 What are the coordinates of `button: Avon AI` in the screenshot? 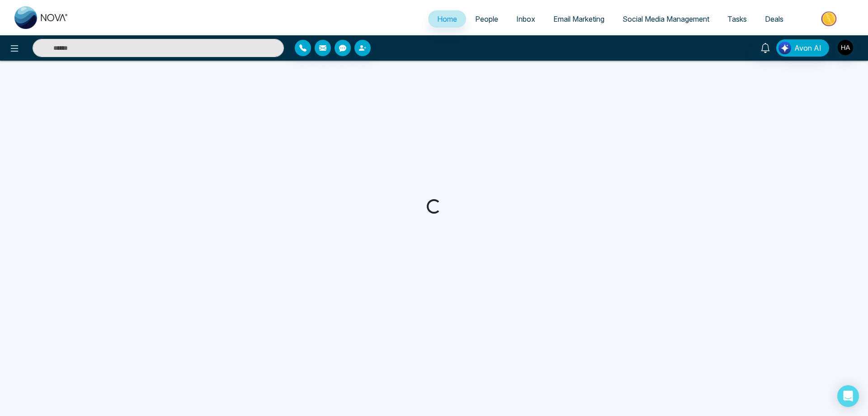 It's located at (802, 48).